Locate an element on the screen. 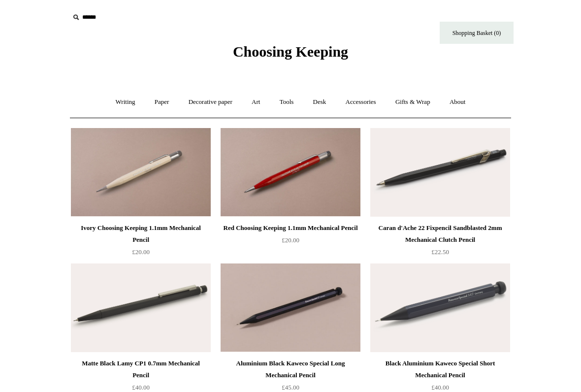  a: Ivory Choosing Keeping 1.1mm Mechanical Pencil £20.00 is located at coordinates (141, 242).